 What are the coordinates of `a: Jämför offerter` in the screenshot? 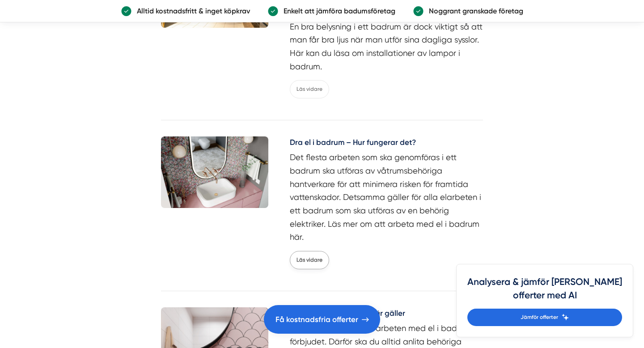 It's located at (545, 317).